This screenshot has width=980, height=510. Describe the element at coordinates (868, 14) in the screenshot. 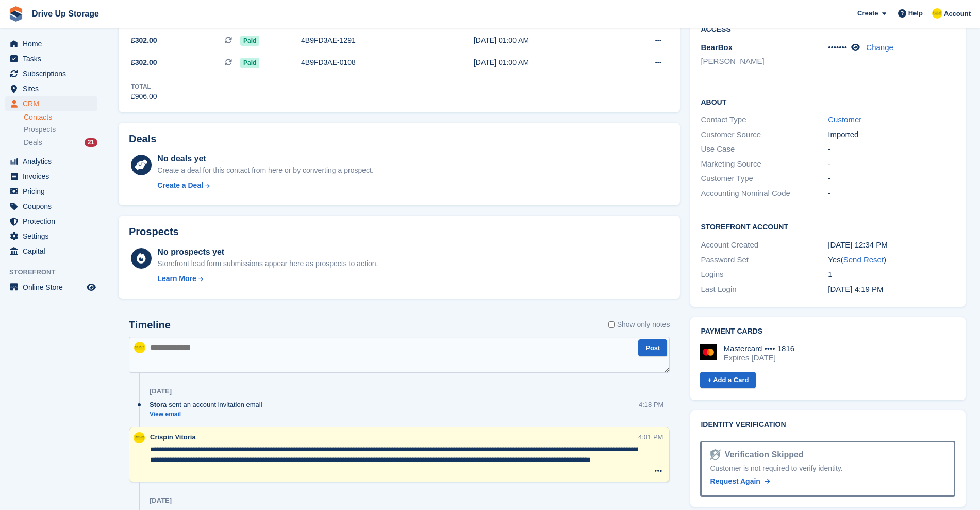

I see `span: Create` at that location.